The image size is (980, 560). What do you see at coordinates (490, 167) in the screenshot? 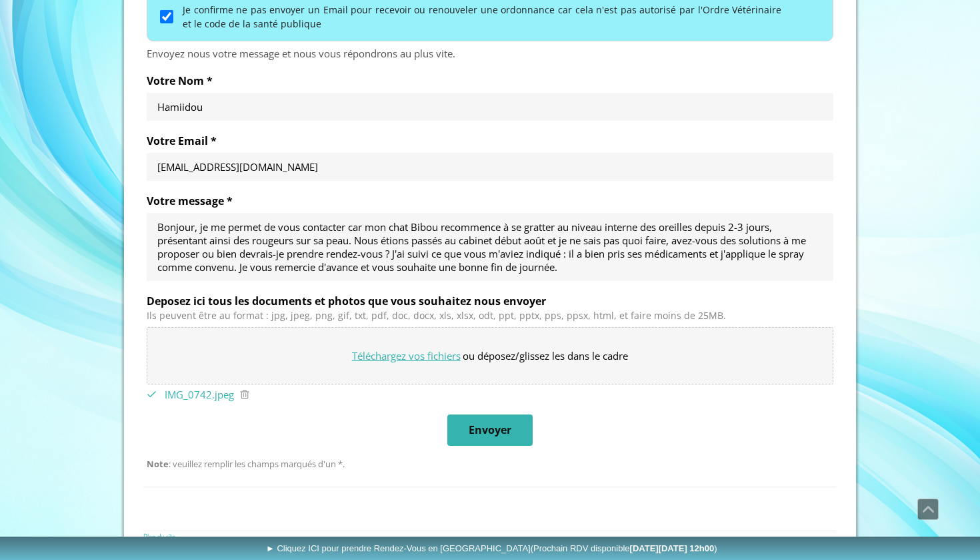
I see `input: Votre Email *` at bounding box center [490, 167].